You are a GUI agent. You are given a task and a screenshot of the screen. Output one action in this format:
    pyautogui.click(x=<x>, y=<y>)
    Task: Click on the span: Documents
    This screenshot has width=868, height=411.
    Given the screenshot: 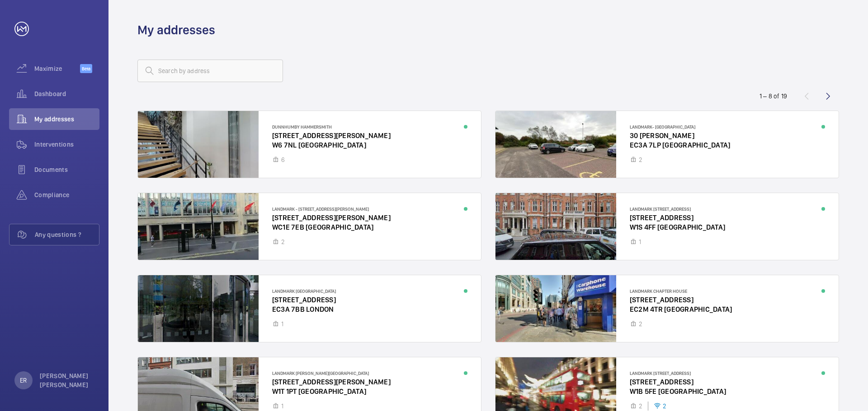 What is the action you would take?
    pyautogui.click(x=67, y=170)
    